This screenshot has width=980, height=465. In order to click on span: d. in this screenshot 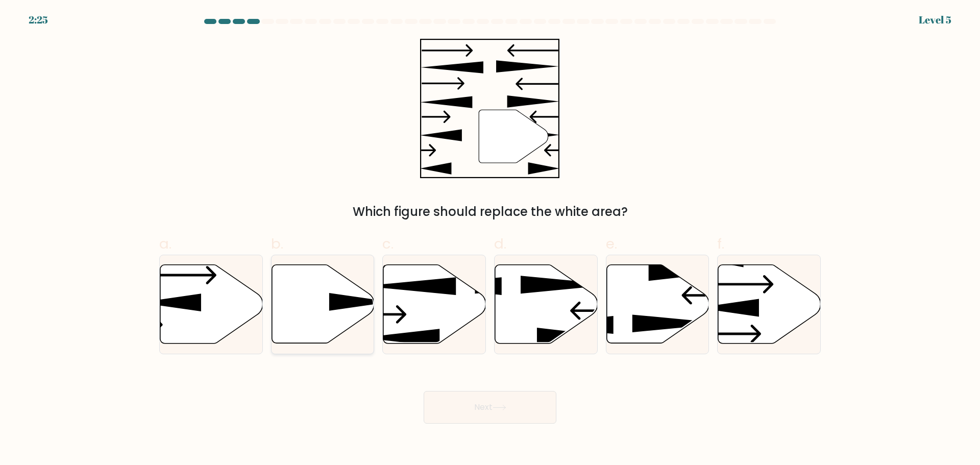, I will do `click(500, 244)`.